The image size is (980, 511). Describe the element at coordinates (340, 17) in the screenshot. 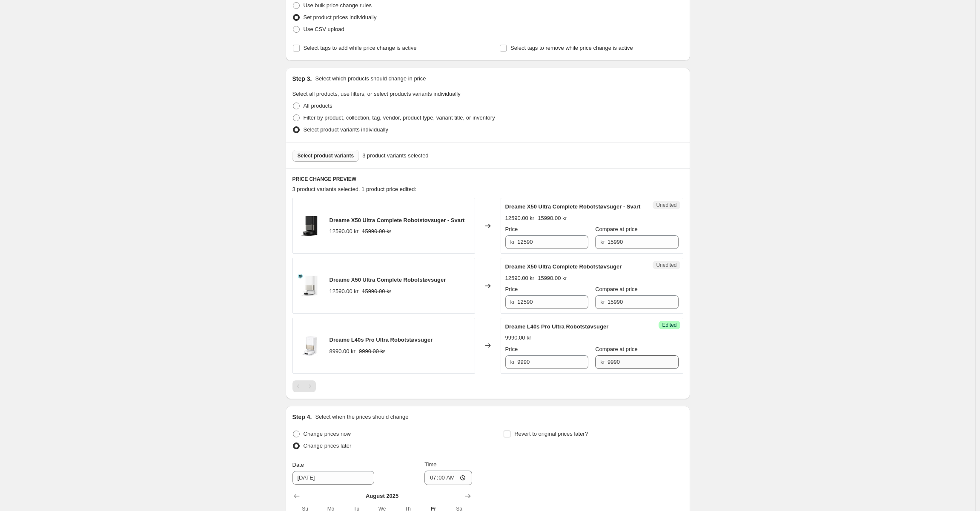

I see `span: Set product prices individually` at that location.